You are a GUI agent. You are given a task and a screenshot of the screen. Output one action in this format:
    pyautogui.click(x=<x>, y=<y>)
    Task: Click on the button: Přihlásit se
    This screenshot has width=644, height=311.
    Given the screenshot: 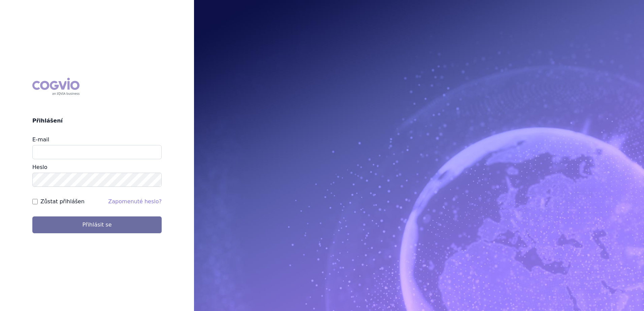 What is the action you would take?
    pyautogui.click(x=97, y=225)
    